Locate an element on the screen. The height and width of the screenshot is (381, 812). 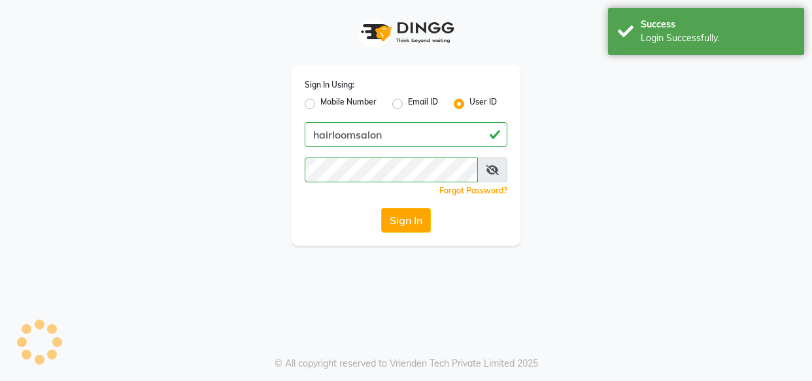
label: Mobile Number is located at coordinates (348, 104).